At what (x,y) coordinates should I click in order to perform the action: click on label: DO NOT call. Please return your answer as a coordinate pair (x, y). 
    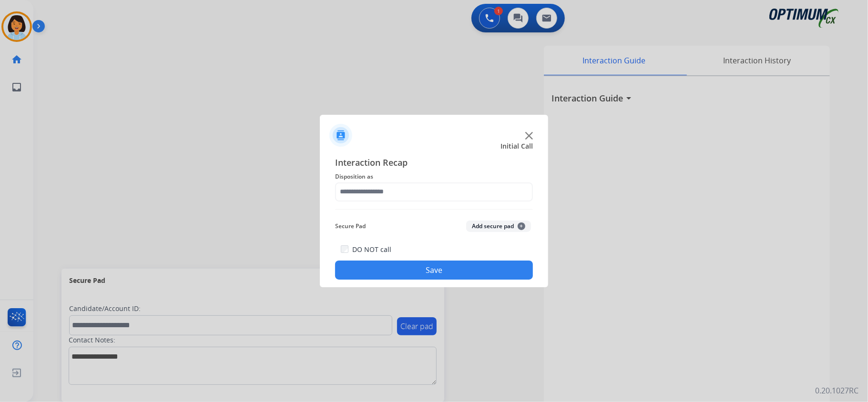
    Looking at the image, I should click on (372, 249).